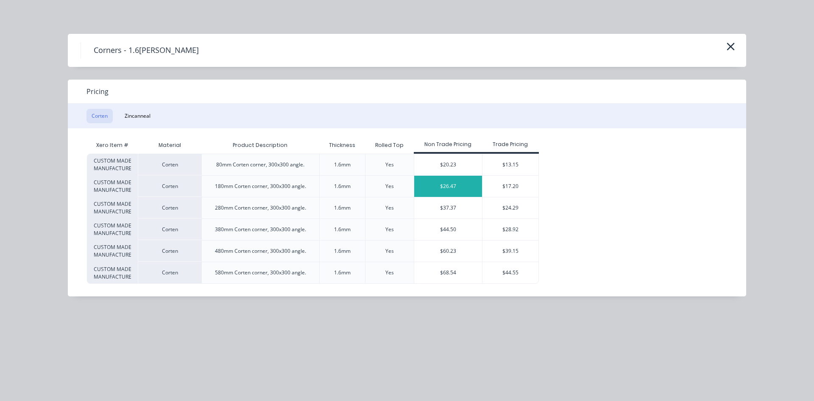 Image resolution: width=814 pixels, height=401 pixels. Describe the element at coordinates (510, 165) in the screenshot. I see `div: $13.15` at that location.